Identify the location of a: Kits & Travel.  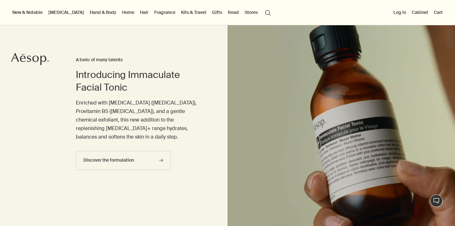
(194, 12).